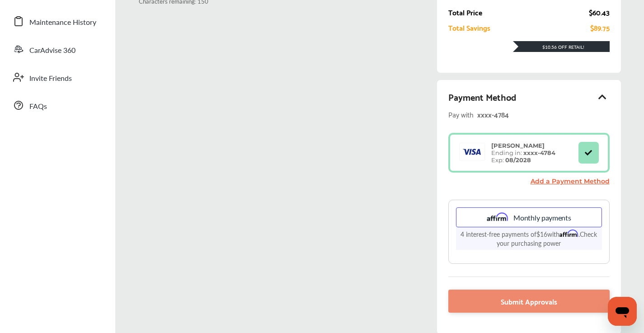  Describe the element at coordinates (599, 28) in the screenshot. I see `div: $89.75` at that location.